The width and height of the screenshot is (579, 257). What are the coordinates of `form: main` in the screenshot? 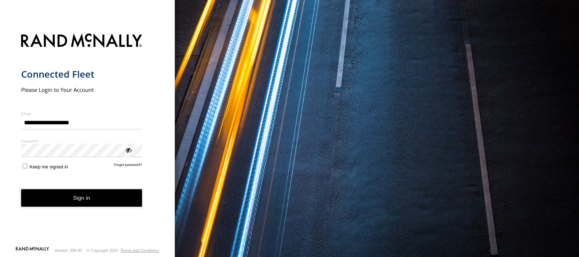 It's located at (87, 138).